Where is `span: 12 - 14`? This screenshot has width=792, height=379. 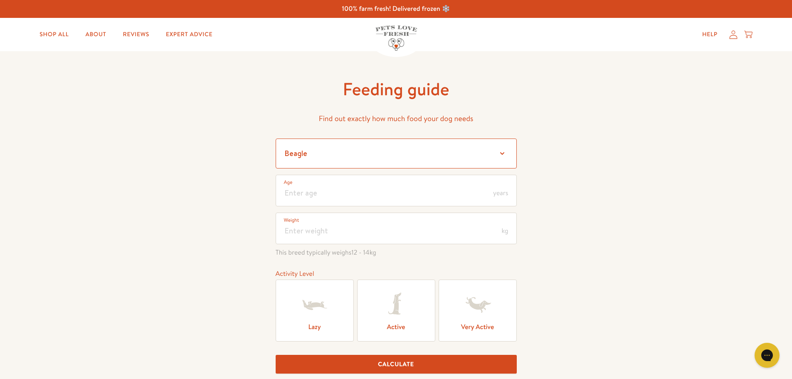 span: 12 - 14 is located at coordinates (360, 252).